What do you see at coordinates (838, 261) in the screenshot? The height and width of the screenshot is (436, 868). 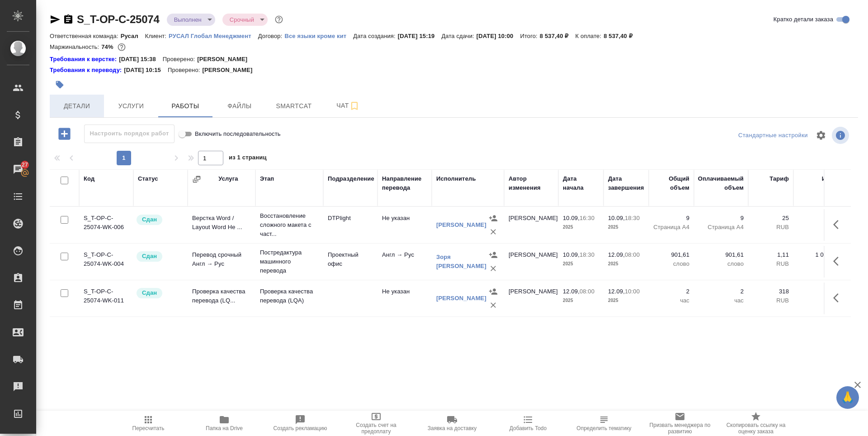 I see `button: Здесь прячутся важные кнопки` at bounding box center [838, 261].